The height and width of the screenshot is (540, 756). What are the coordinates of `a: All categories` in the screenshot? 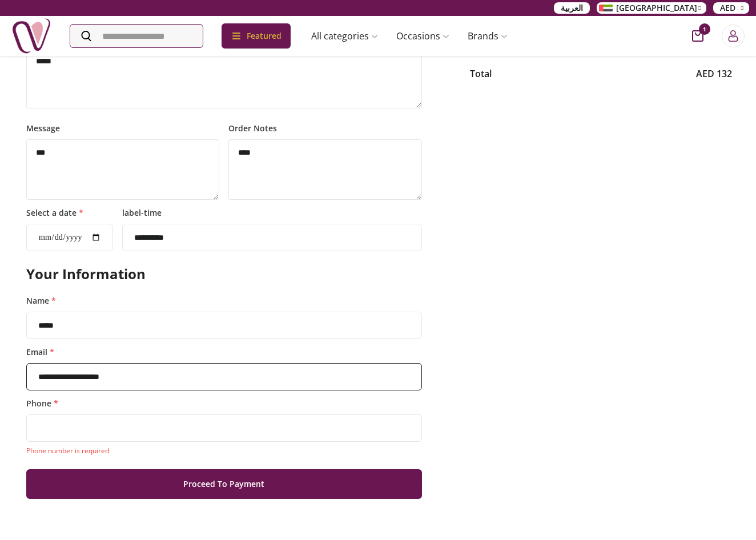 It's located at (344, 36).